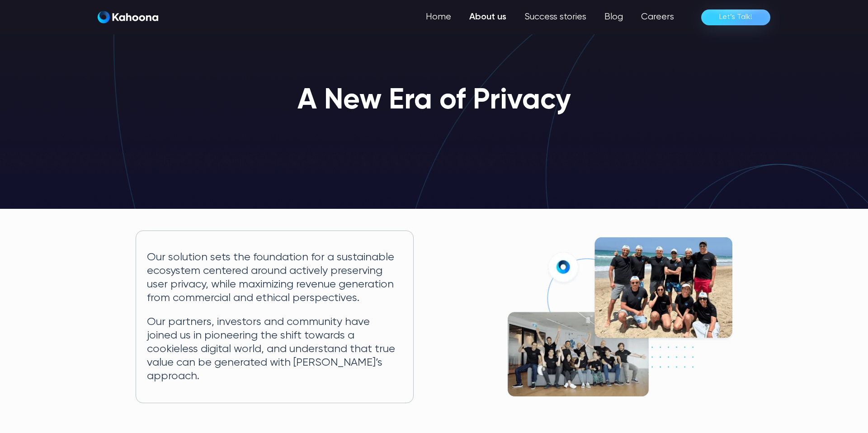 Image resolution: width=868 pixels, height=433 pixels. What do you see at coordinates (275, 278) in the screenshot?
I see `p: Our solution sets the foundation for a sustainable ecosystem centered around actively preserving ...` at bounding box center [275, 278].